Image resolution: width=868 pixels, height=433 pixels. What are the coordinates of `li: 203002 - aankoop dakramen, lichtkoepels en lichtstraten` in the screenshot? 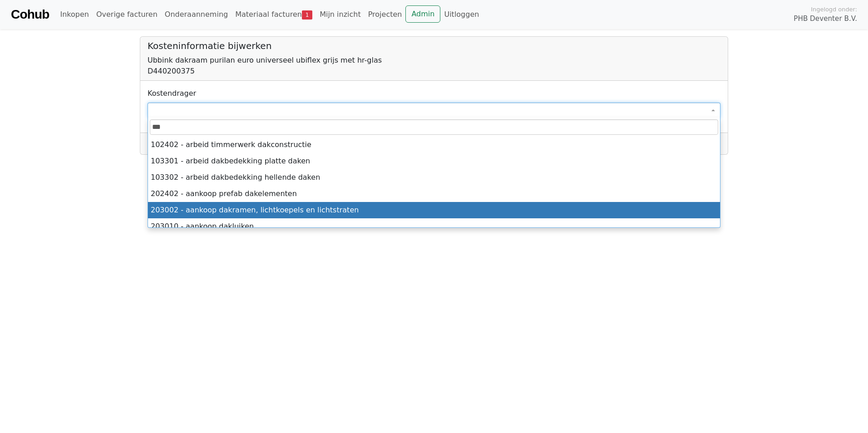 It's located at (434, 210).